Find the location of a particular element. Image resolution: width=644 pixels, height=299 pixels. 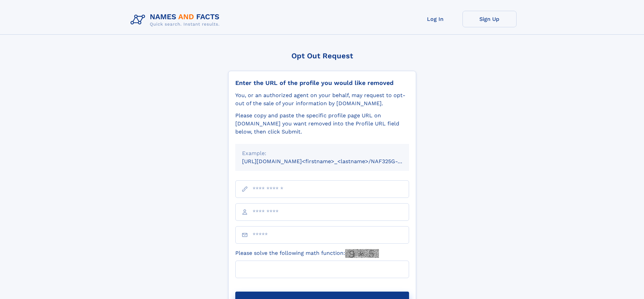

div: Opt Out Request is located at coordinates (322, 56).